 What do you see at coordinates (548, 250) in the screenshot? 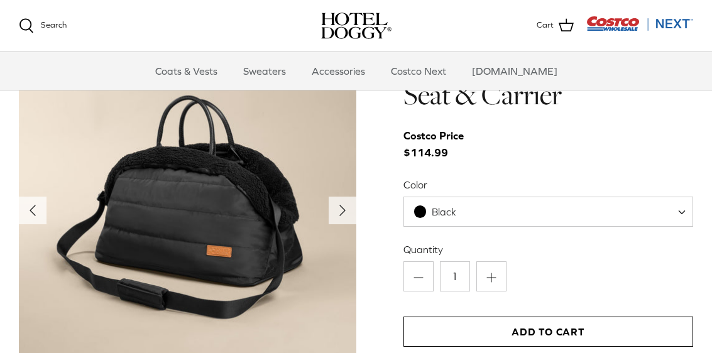
I see `label: Quantity` at bounding box center [548, 250].